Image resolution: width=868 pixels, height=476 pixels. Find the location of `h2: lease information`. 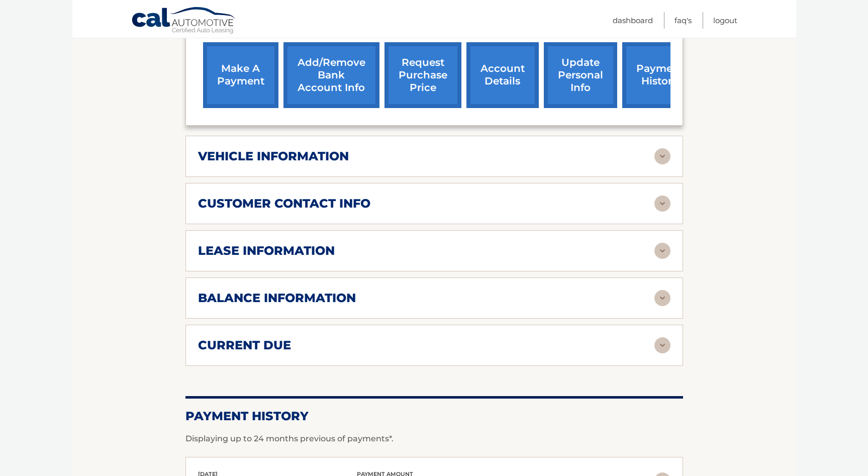

h2: lease information is located at coordinates (266, 251).